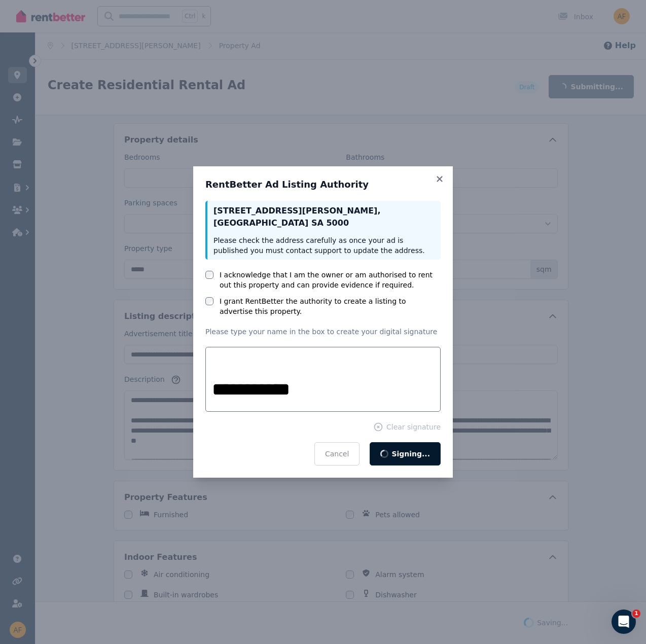 Image resolution: width=646 pixels, height=644 pixels. I want to click on p: Please check the address carefully as once your ad is published you must contact support to updat..., so click(324, 245).